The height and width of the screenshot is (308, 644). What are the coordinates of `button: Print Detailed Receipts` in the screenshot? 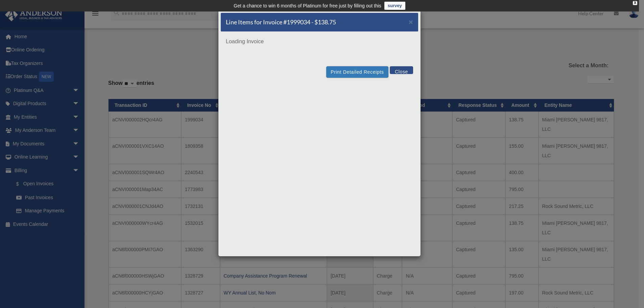 It's located at (357, 72).